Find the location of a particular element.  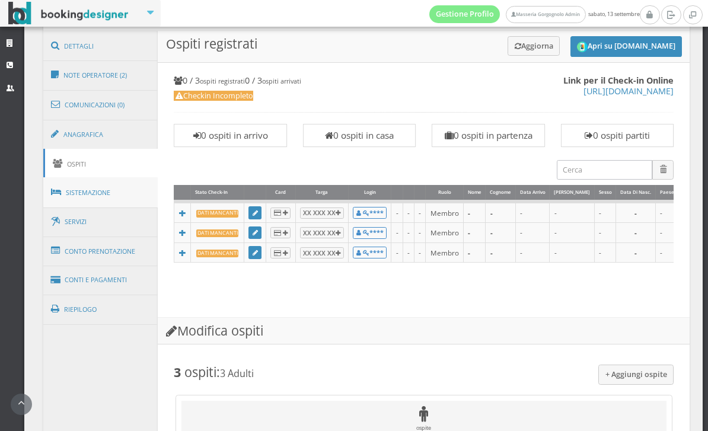

input: Cerca is located at coordinates (605, 170).